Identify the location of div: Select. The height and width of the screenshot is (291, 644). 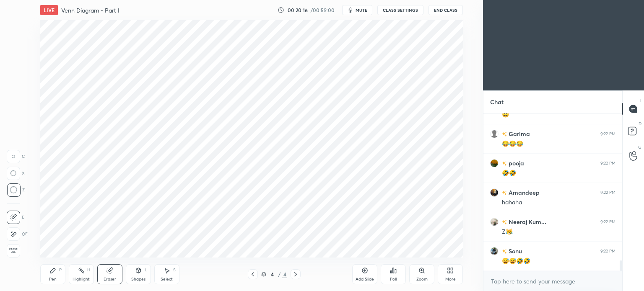
(166, 279).